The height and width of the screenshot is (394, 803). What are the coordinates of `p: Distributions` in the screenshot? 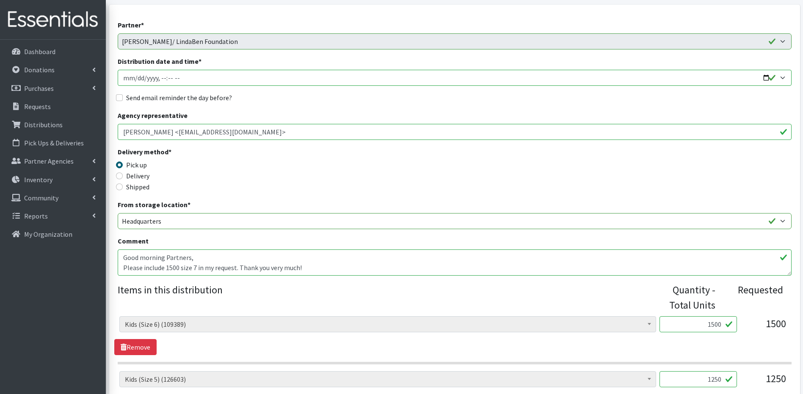 It's located at (43, 125).